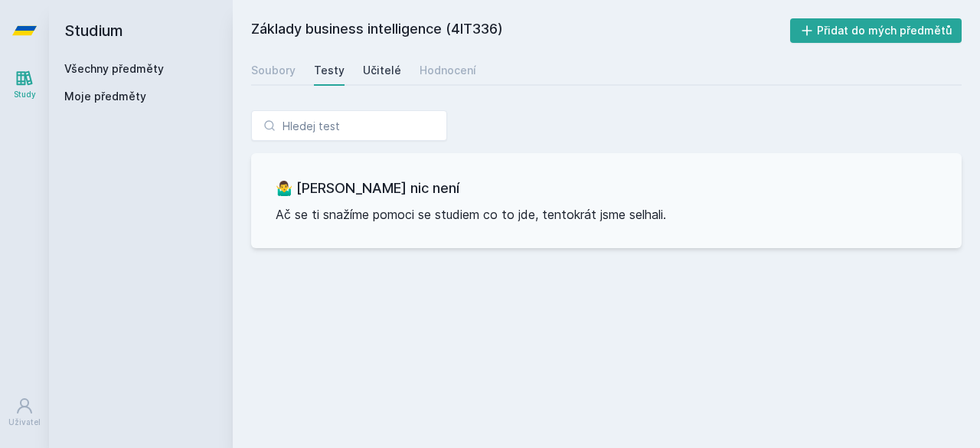  What do you see at coordinates (24, 422) in the screenshot?
I see `div: Uživatel` at bounding box center [24, 422].